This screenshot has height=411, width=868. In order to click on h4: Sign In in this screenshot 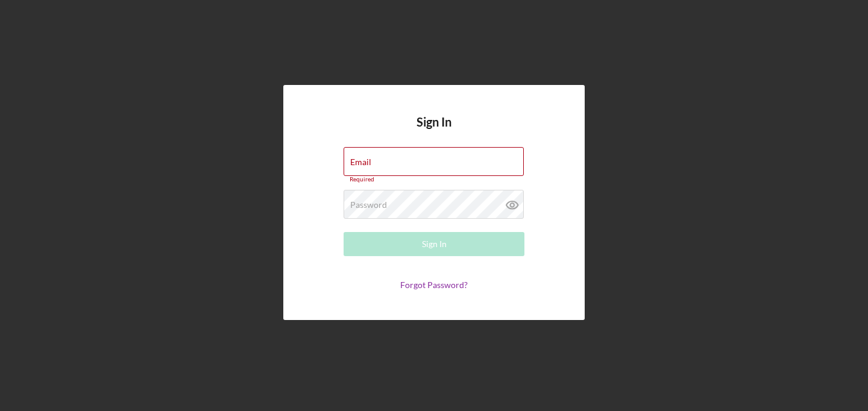, I will do `click(434, 130)`.